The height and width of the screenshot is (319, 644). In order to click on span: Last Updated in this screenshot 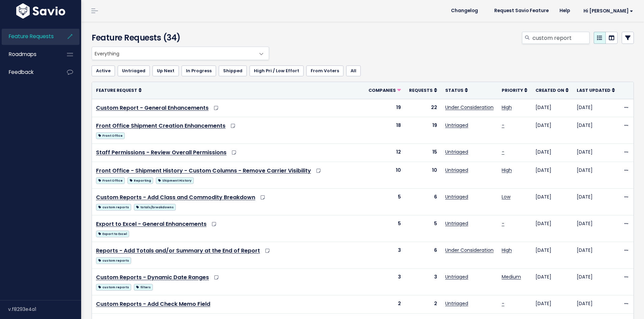, I will do `click(593, 90)`.